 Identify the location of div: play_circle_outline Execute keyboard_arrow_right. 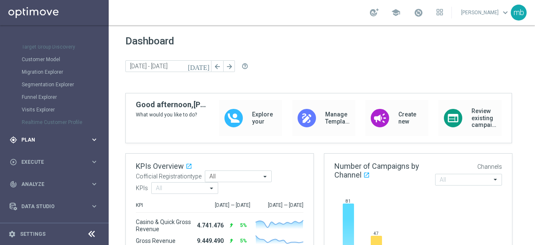
(54, 162).